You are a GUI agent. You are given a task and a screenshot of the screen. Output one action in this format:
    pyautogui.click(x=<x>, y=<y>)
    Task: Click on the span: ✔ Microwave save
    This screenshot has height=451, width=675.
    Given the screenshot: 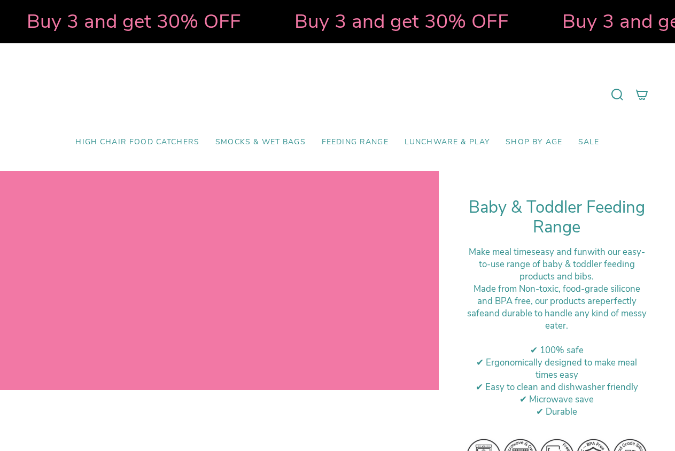 What is the action you would take?
    pyautogui.click(x=557, y=399)
    